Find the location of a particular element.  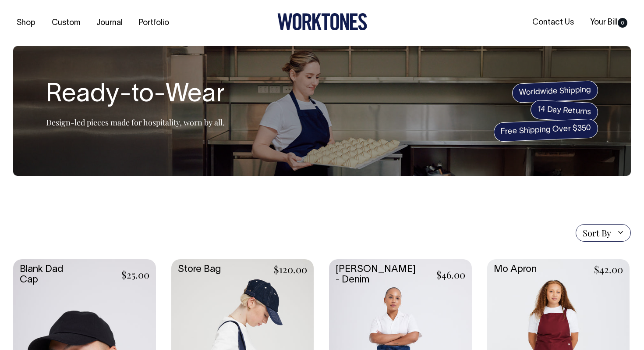

span: Worldwide Shipping is located at coordinates (555, 92).